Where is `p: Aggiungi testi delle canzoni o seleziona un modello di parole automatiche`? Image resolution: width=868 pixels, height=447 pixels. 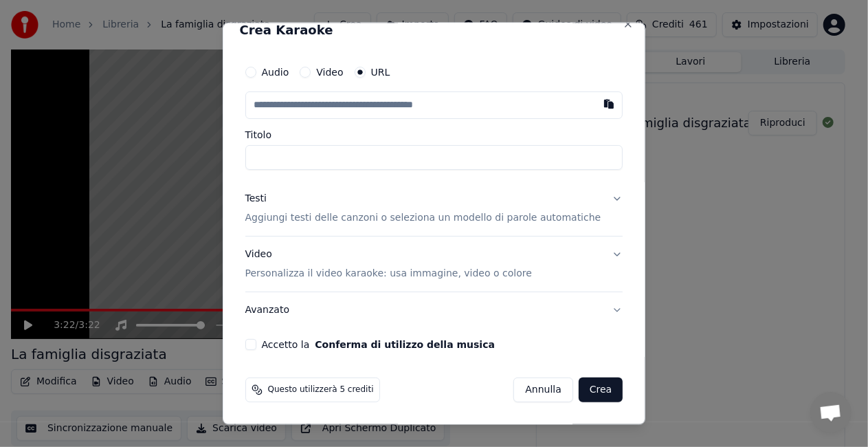
p: Aggiungi testi delle canzoni o seleziona un modello di parole automatiche is located at coordinates (423, 218).